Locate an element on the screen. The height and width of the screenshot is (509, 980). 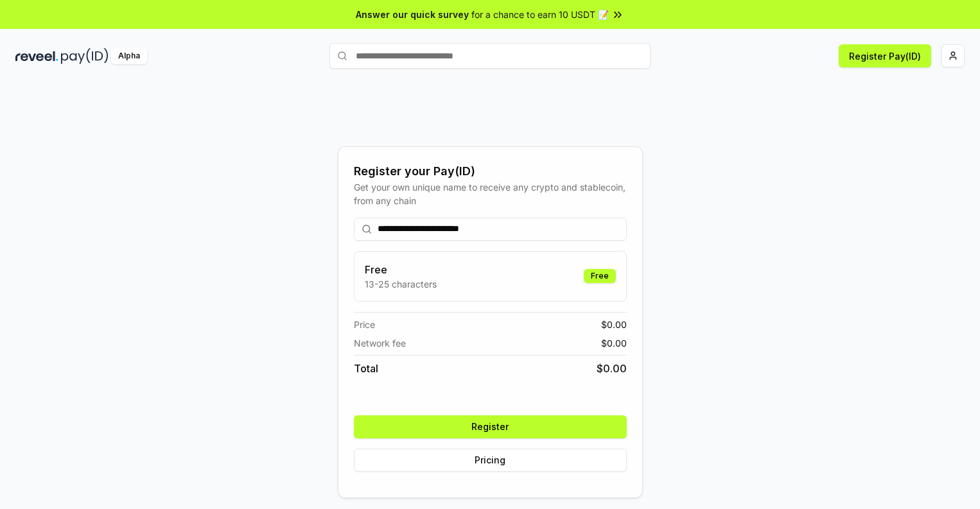
span: Network fee is located at coordinates (380, 343).